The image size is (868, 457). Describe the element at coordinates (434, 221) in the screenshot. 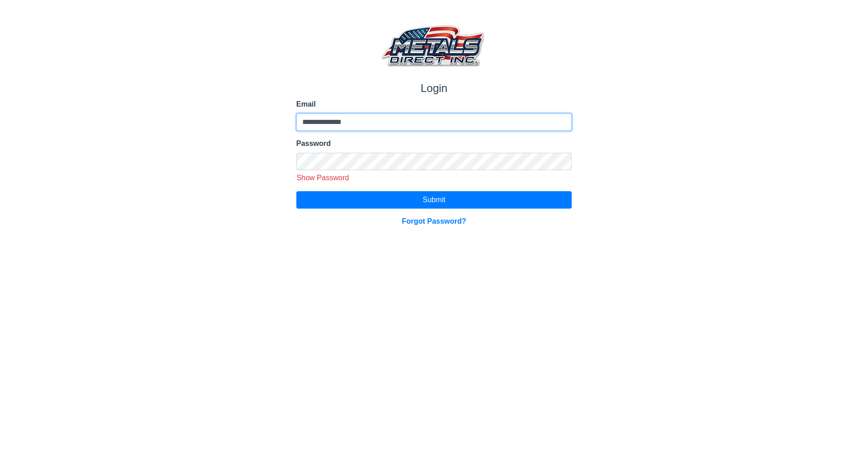

I see `a: Forgot Password?` at that location.